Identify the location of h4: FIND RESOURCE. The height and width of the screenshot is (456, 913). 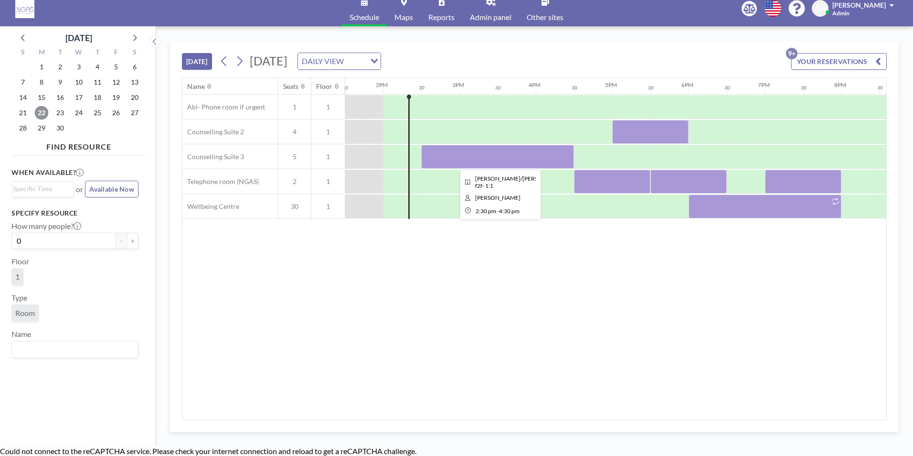
(79, 145).